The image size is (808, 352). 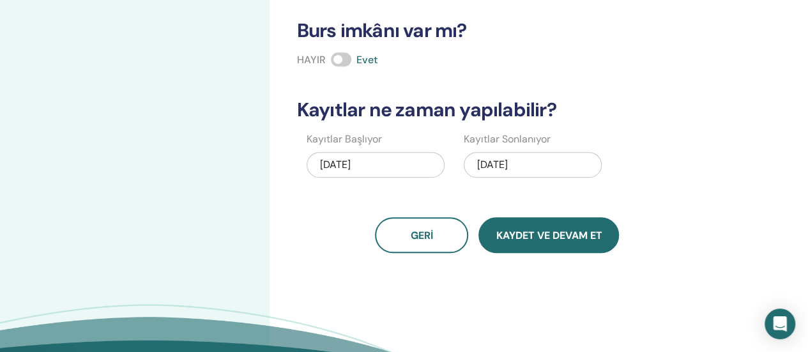 I want to click on font: Kayıtlar ne zaman yapılabilir?, so click(x=427, y=109).